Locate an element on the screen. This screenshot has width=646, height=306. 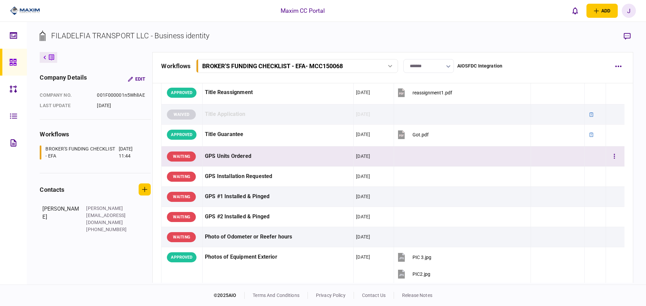
a: release notes is located at coordinates (417, 296).